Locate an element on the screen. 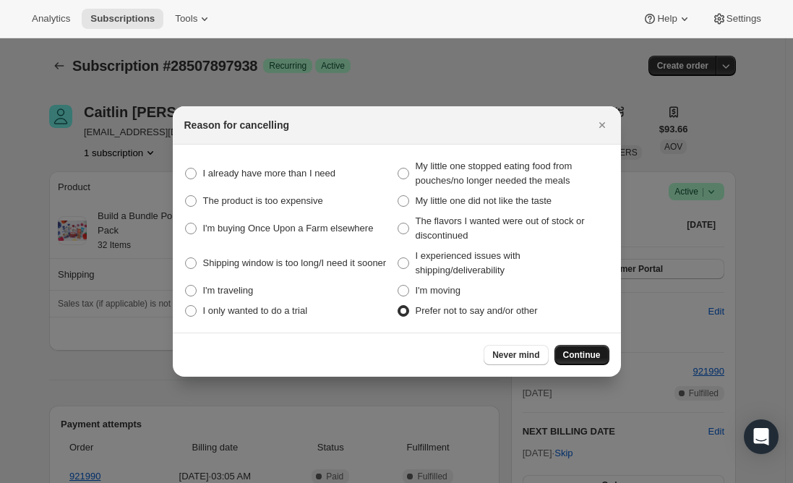  button: Subscriptions is located at coordinates (122, 19).